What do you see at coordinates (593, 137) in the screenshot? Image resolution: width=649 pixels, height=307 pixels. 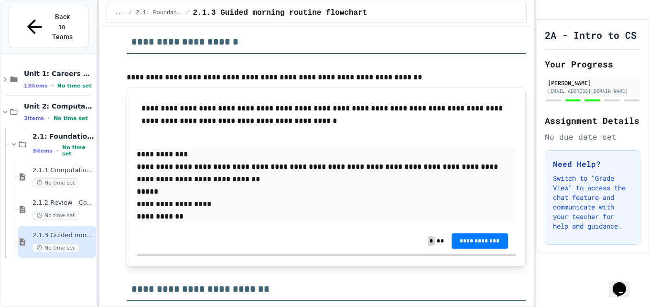 I see `div: No due date set` at bounding box center [593, 137].